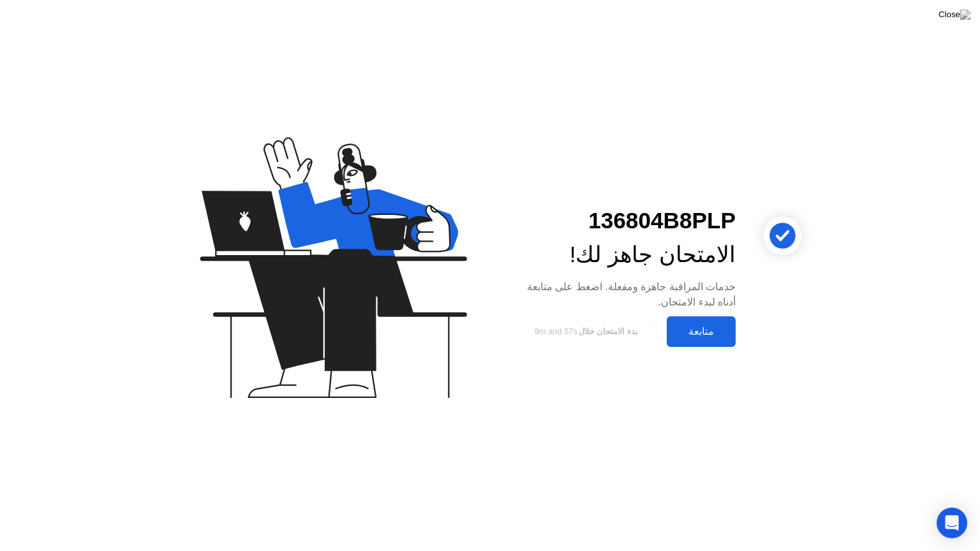  What do you see at coordinates (954, 15) in the screenshot?
I see `img: Close` at bounding box center [954, 15].